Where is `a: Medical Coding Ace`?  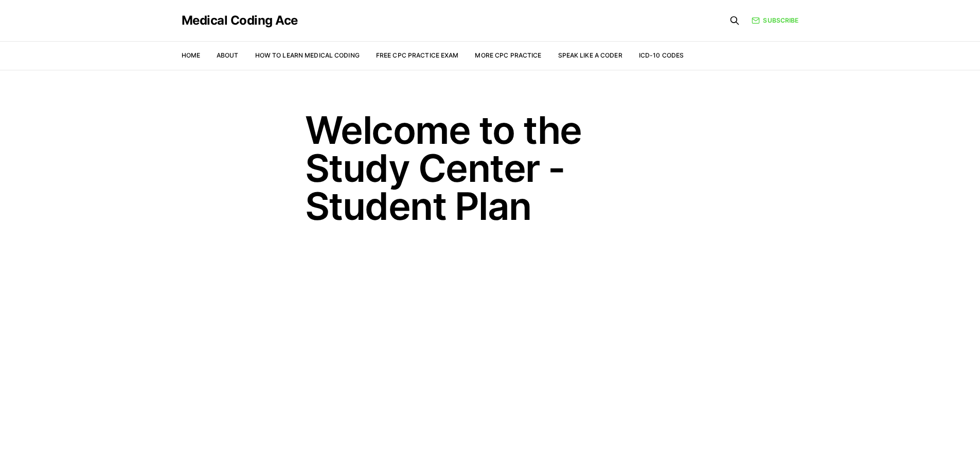
a: Medical Coding Ace is located at coordinates (240, 20).